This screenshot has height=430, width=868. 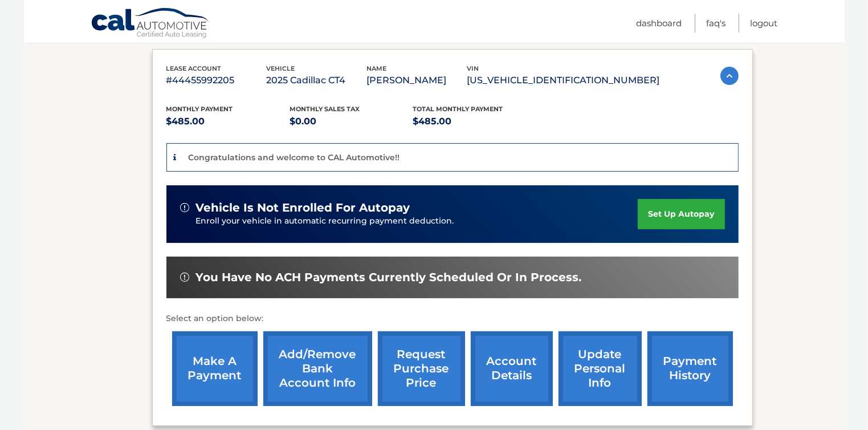 I want to click on span: Total Monthly Payment, so click(x=458, y=109).